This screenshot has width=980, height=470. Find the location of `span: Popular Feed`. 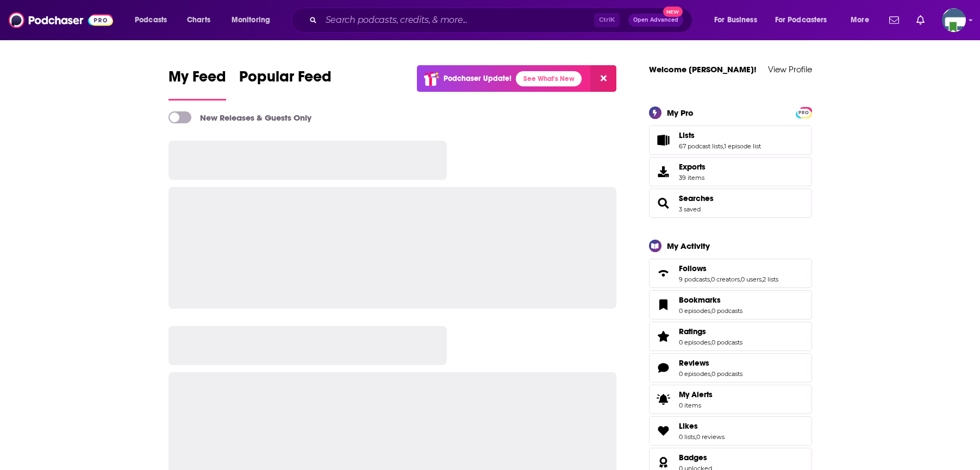

span: Popular Feed is located at coordinates (285, 80).